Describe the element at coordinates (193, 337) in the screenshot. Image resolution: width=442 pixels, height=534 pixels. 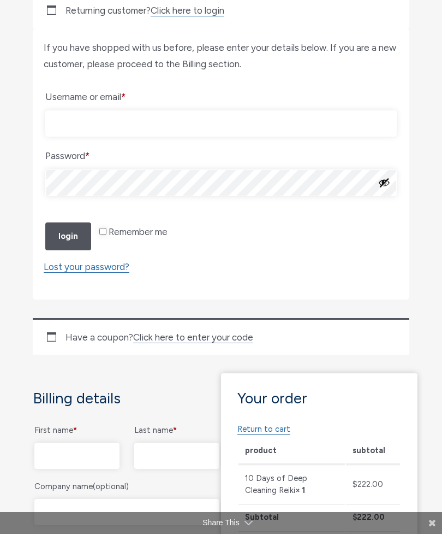
I see `a: Enter your coupon code` at that location.